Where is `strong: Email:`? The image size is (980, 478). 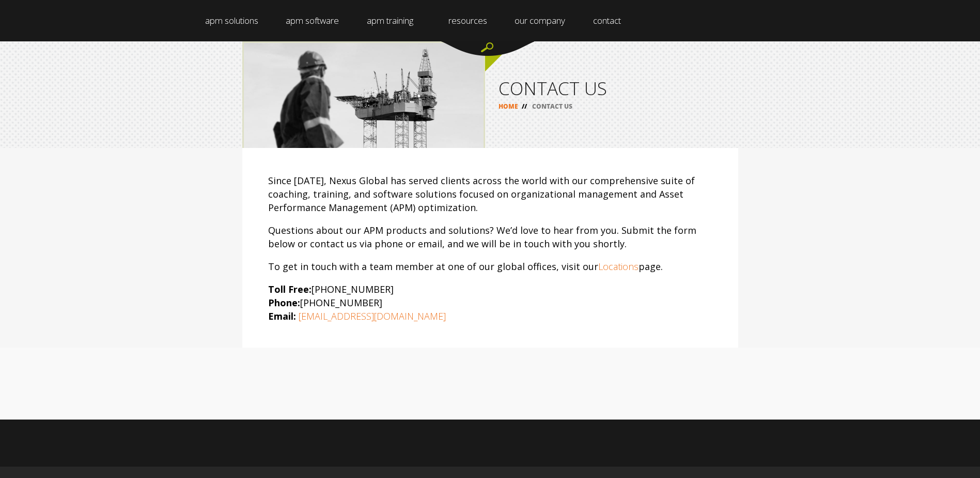
strong: Email: is located at coordinates (282, 316).